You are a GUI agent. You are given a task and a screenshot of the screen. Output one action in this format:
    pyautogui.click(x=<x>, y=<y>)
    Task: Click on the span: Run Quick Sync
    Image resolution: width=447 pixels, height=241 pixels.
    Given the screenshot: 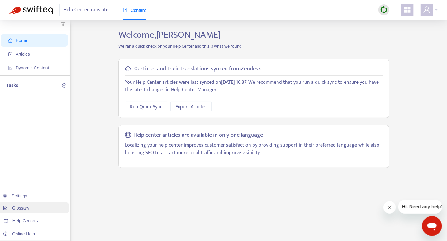 What is the action you would take?
    pyautogui.click(x=146, y=107)
    